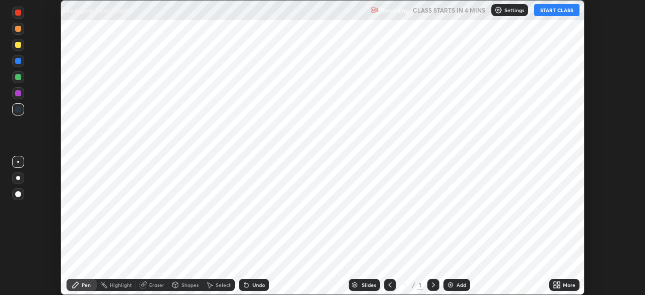 The image size is (645, 295). I want to click on div: More, so click(569, 285).